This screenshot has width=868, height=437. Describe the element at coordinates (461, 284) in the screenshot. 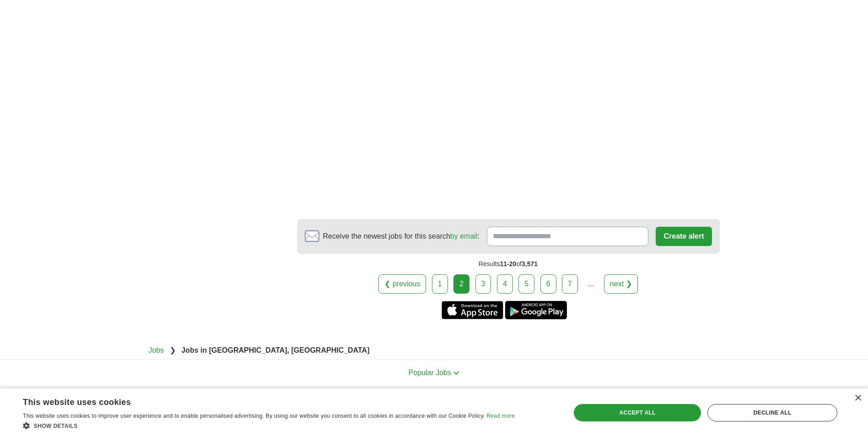

I see `div: 2` at that location.